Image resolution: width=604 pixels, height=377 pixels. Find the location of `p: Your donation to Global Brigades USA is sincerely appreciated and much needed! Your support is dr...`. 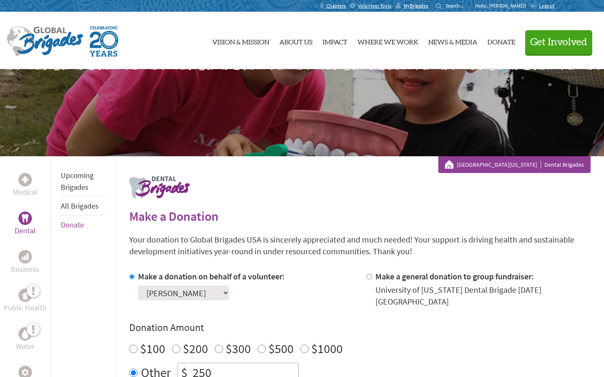

p: Your donation to Global Brigades USA is sincerely appreciated and much needed! Your support is dr... is located at coordinates (360, 246).